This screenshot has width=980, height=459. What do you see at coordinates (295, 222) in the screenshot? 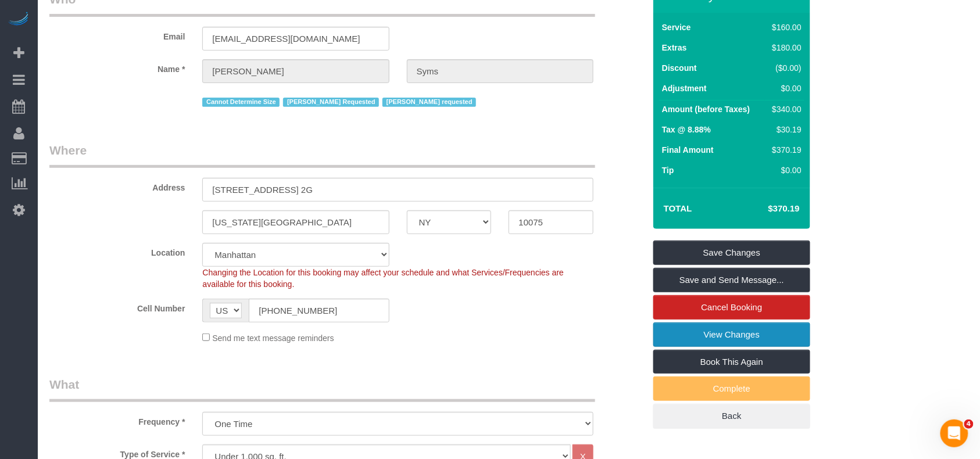
I see `input: City` at bounding box center [295, 222].